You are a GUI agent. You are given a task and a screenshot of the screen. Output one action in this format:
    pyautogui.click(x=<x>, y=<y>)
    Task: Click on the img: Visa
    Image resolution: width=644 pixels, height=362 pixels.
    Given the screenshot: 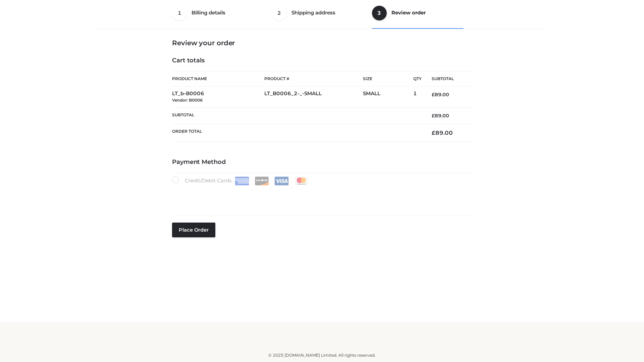 What is the action you would take?
    pyautogui.click(x=281, y=181)
    